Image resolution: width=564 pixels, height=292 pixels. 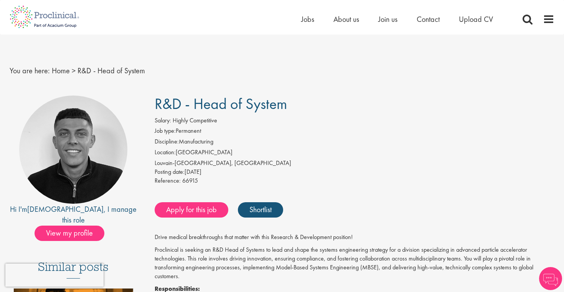 I want to click on span: Upload CV, so click(x=476, y=19).